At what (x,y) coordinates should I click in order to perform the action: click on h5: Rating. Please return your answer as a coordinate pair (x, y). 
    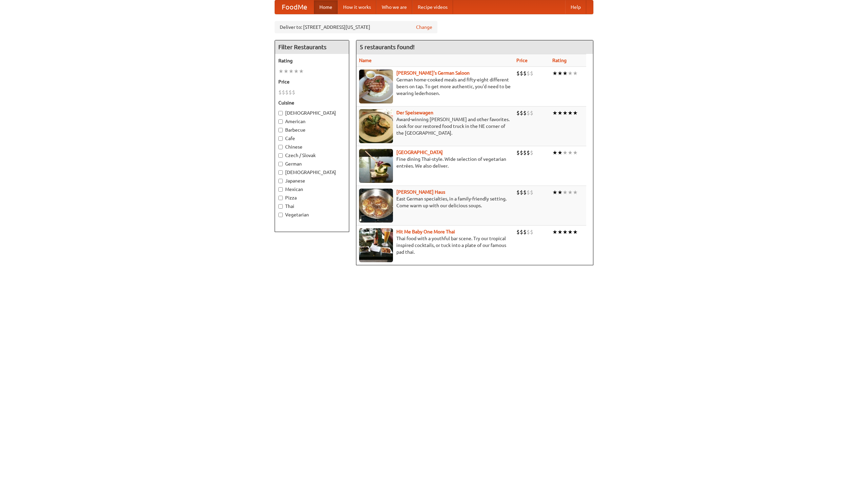
    Looking at the image, I should click on (312, 61).